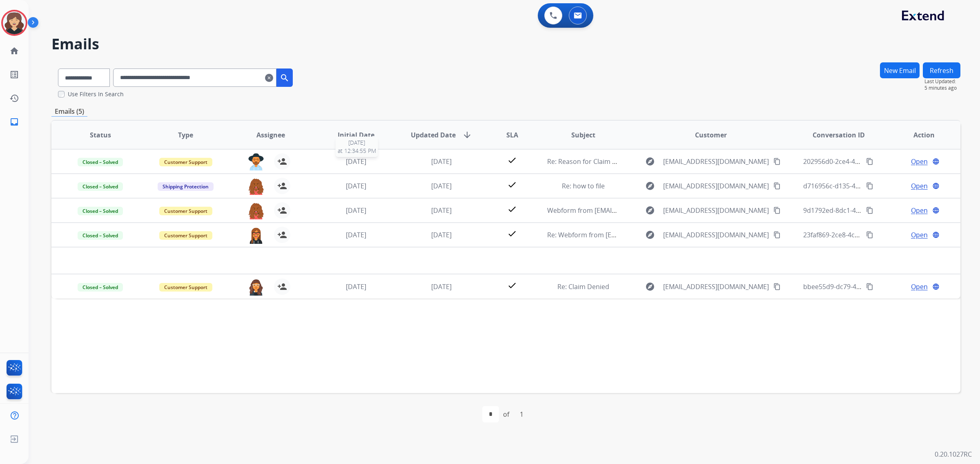 This screenshot has width=980, height=464. Describe the element at coordinates (864, 235) in the screenshot. I see `span: 23faf869-2ce8-4cc9-be6e-7aa35b278b74` at that location.